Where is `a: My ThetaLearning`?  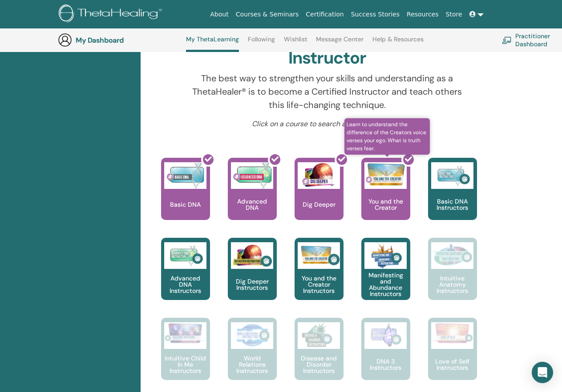
a: My ThetaLearning is located at coordinates (212, 44).